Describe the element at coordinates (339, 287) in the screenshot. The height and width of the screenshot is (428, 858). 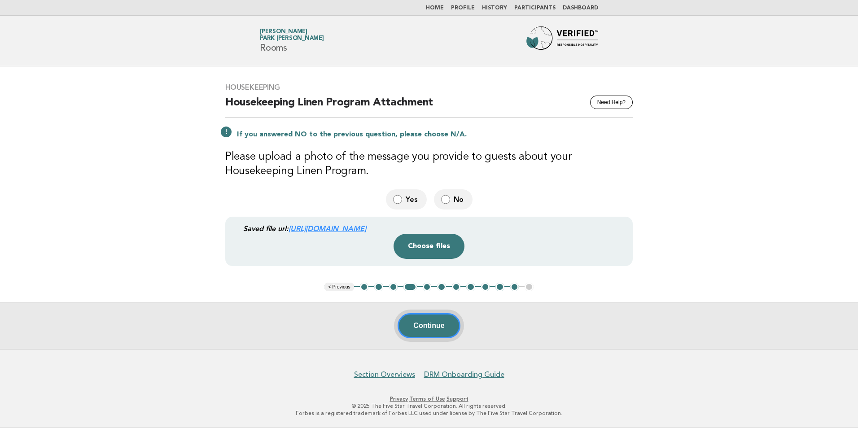
I see `button: < Previous` at that location.